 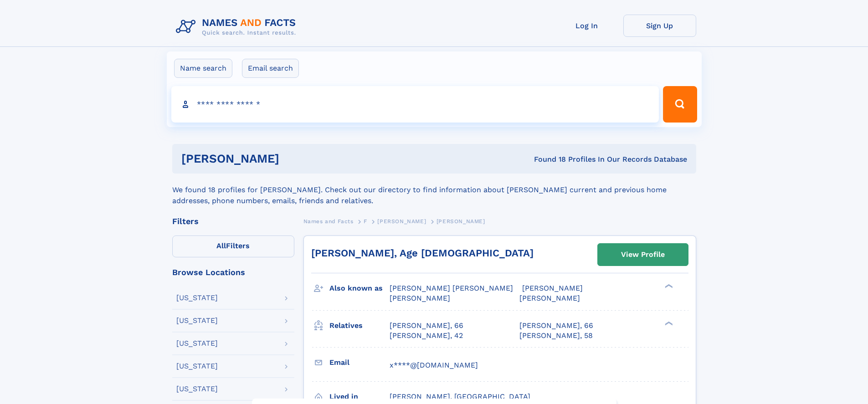 What do you see at coordinates (221, 245) in the screenshot?
I see `span: All` at bounding box center [221, 245].